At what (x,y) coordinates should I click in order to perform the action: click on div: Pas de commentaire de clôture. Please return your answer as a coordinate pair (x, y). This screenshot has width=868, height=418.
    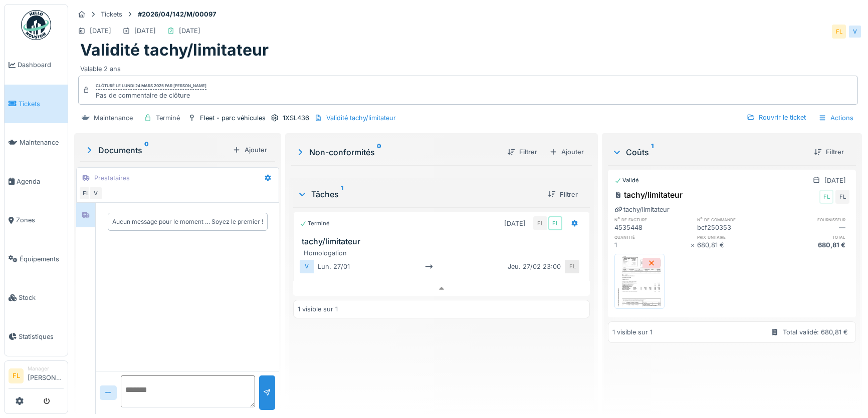
    Looking at the image, I should click on (151, 95).